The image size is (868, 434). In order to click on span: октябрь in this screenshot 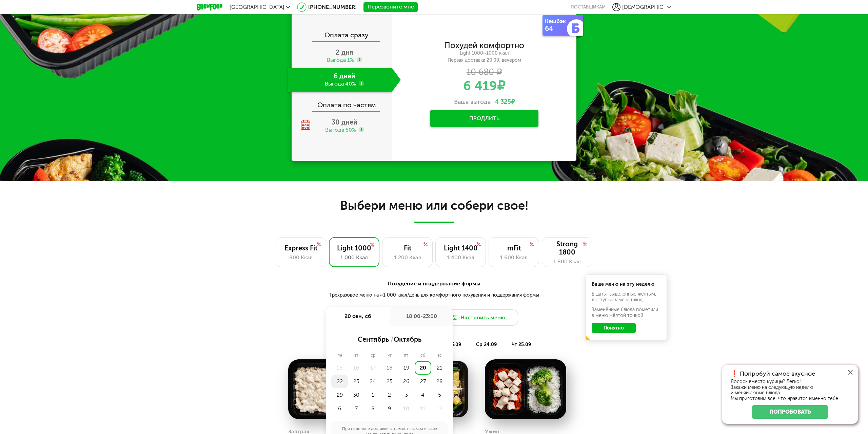, I will do `click(407, 340)`.